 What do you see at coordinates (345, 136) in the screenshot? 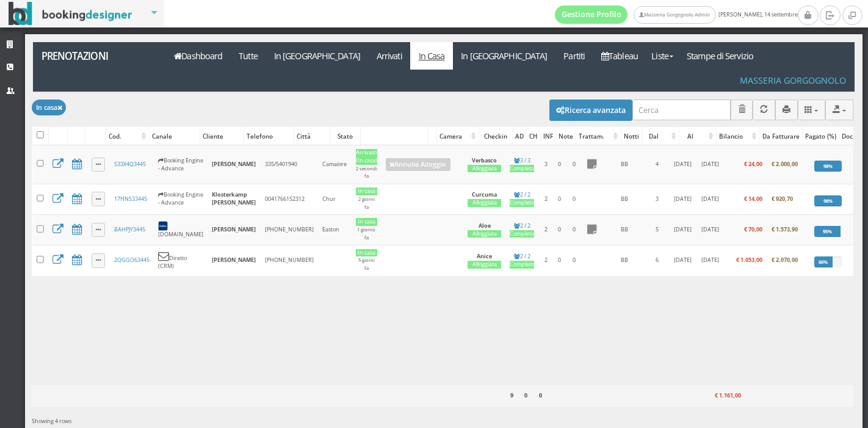
I see `div: Stato` at bounding box center [345, 136].